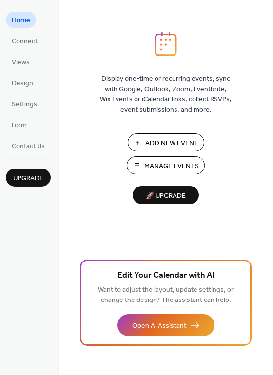 The height and width of the screenshot is (375, 273). What do you see at coordinates (166, 196) in the screenshot?
I see `span: 🚀 Upgrade` at bounding box center [166, 196].